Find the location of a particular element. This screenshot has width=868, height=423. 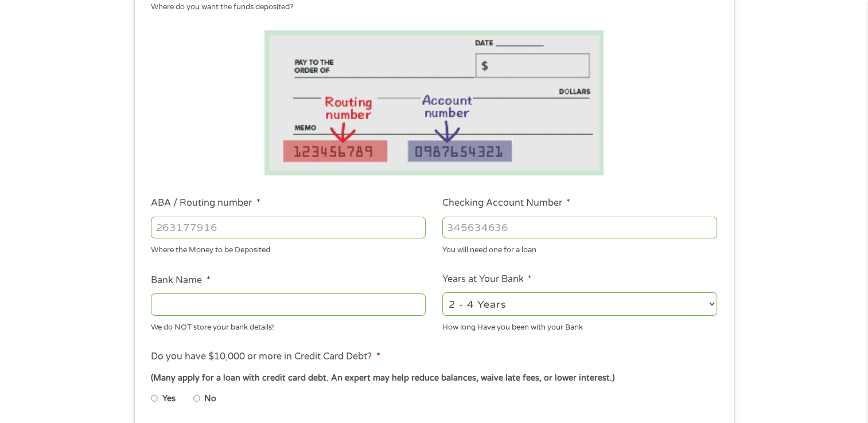

div: Where the Money to be Deposited is located at coordinates (288, 248).